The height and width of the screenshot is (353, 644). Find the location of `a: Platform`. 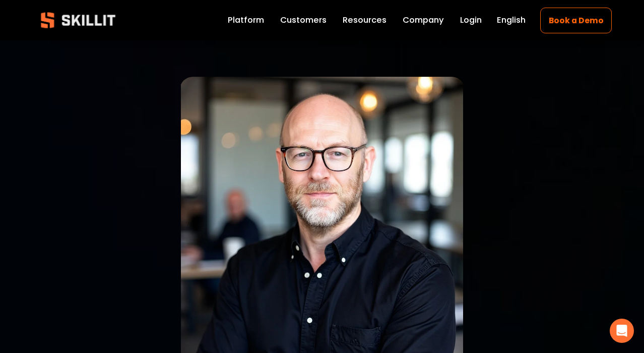

a: Platform is located at coordinates (246, 20).